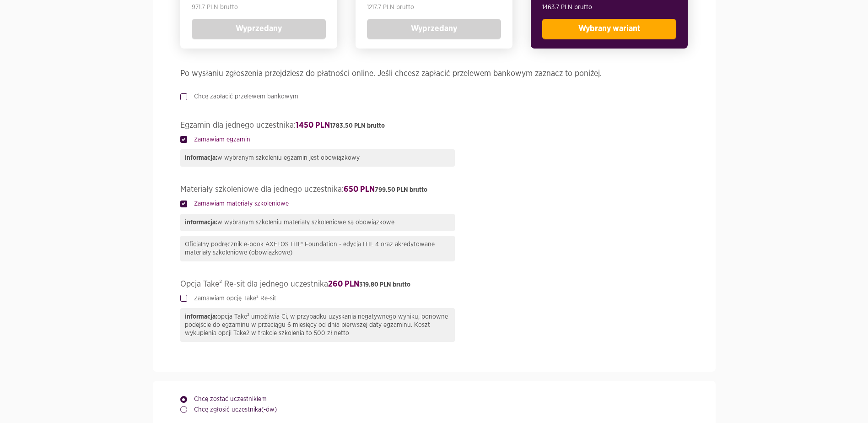  Describe the element at coordinates (385, 284) in the screenshot. I see `span: 319.80 PLN brutto` at that location.